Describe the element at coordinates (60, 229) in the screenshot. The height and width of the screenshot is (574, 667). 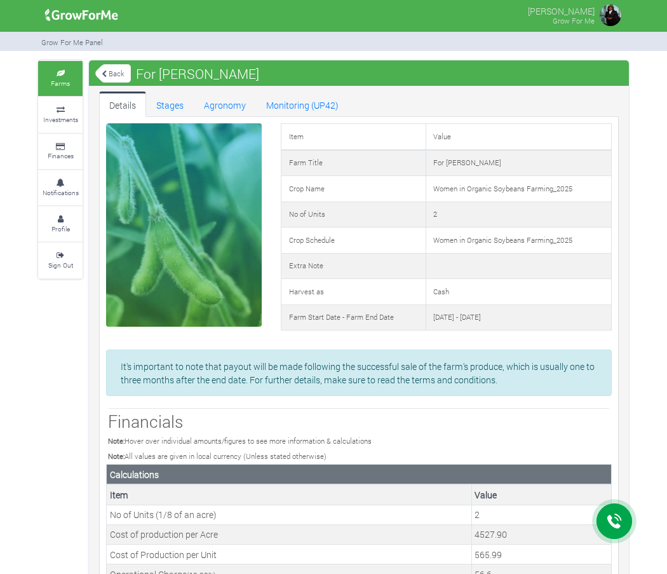
I see `small: Profile` at that location.